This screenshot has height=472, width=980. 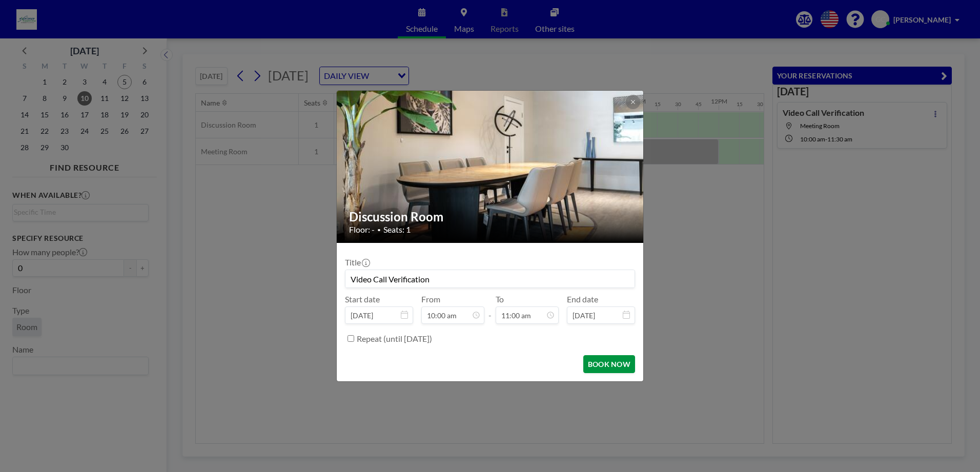 I want to click on label: From, so click(x=430, y=299).